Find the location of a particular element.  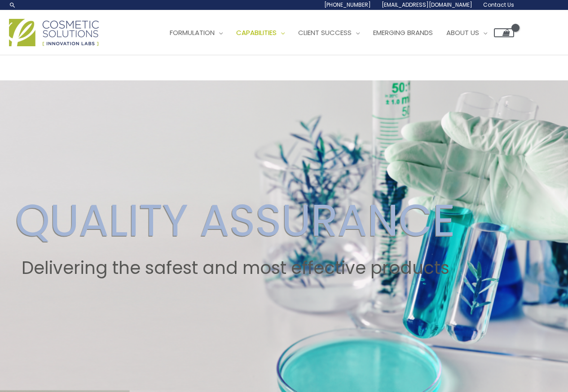

span: About Us is located at coordinates (463, 32).